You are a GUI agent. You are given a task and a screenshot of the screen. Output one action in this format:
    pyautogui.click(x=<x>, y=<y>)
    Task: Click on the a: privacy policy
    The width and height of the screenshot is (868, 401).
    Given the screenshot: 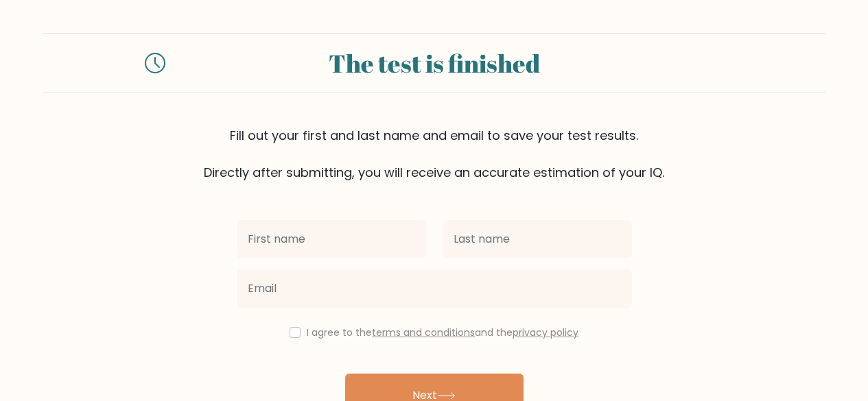 What is the action you would take?
    pyautogui.click(x=546, y=333)
    